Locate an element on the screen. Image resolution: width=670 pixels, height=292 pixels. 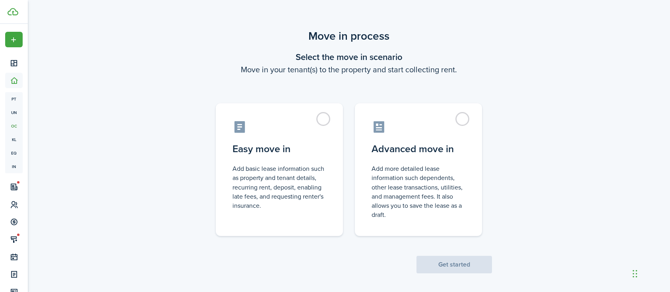
wizard-step-header-title: Select the move in scenario is located at coordinates (349, 57).